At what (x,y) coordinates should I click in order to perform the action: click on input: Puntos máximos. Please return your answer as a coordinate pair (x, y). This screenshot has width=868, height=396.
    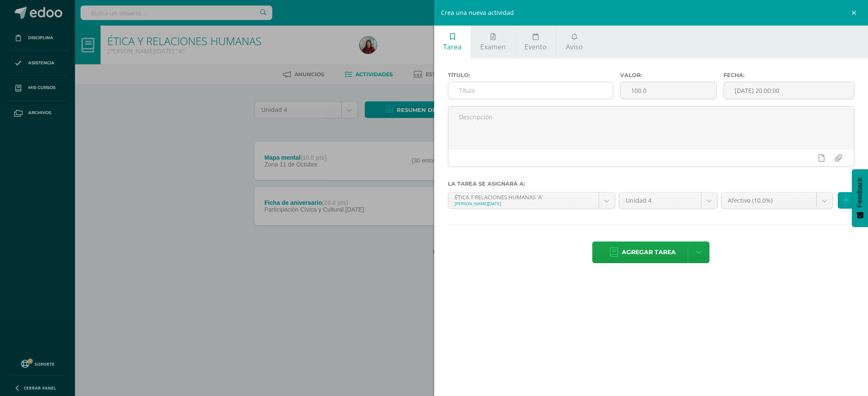
    Looking at the image, I should click on (667, 90).